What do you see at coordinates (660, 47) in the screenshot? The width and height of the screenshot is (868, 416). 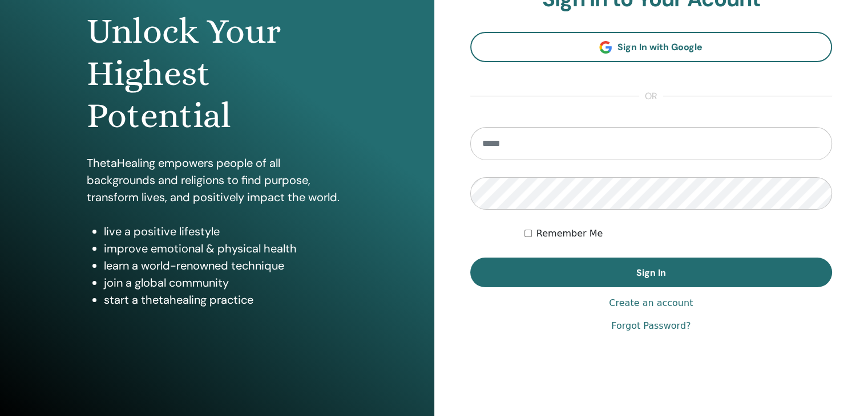 I see `span: Sign In with Google` at bounding box center [660, 47].